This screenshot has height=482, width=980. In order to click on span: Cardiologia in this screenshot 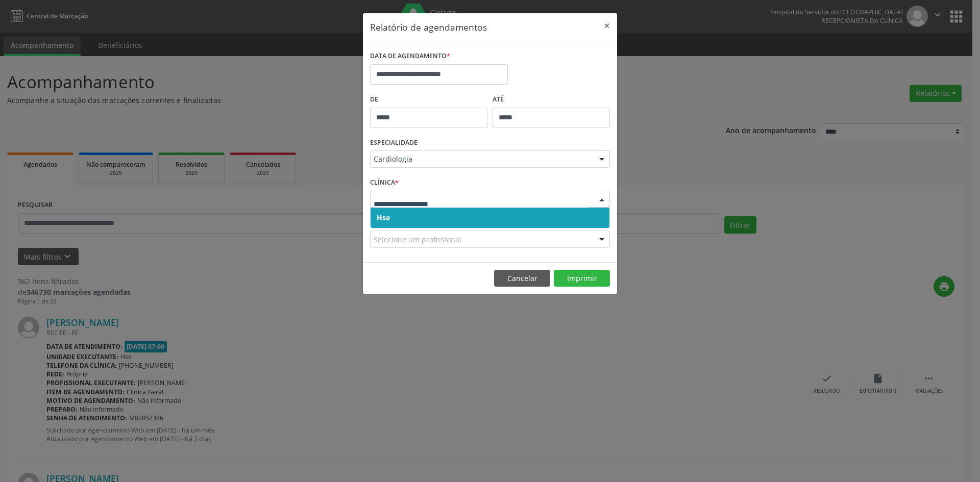, I will do `click(481, 159)`.